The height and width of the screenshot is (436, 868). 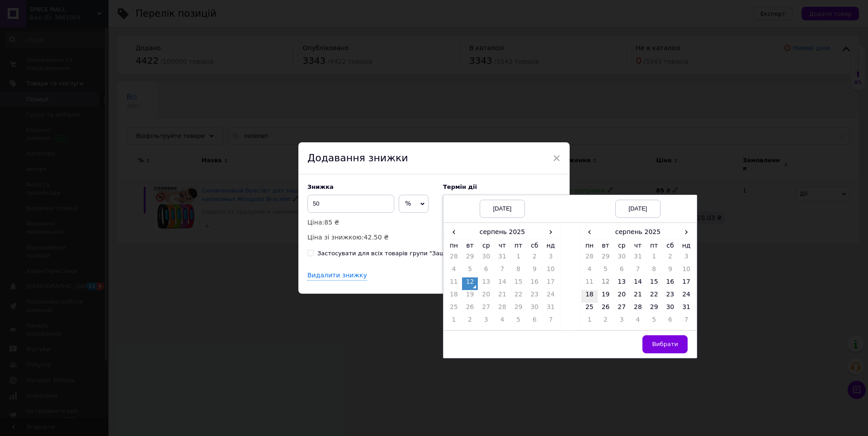 I want to click on button: Вибрати, so click(x=665, y=344).